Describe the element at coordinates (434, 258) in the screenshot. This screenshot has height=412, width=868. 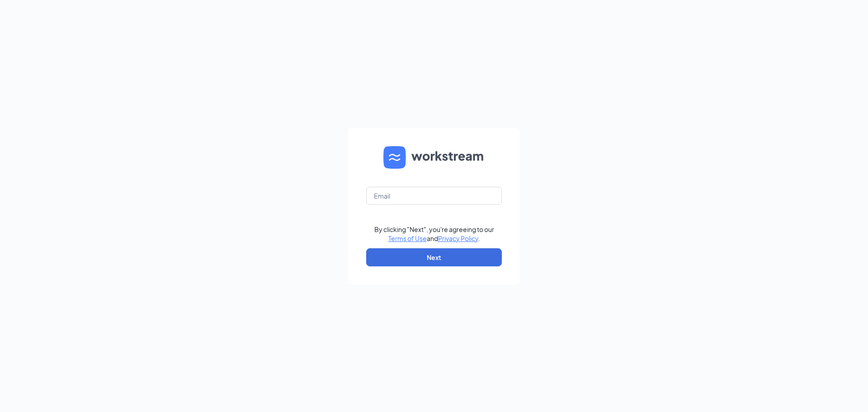
I see `button: Next` at that location.